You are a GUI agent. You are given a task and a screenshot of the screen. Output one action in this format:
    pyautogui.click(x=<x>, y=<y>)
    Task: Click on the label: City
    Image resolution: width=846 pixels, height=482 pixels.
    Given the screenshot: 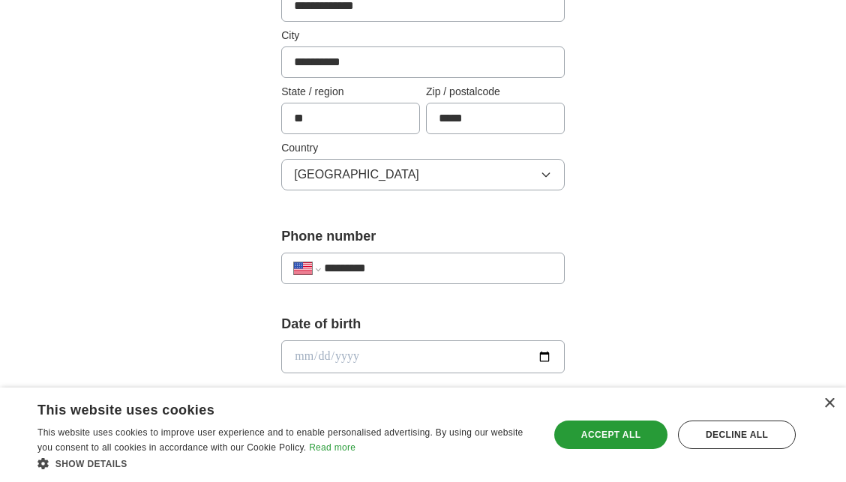 What is the action you would take?
    pyautogui.click(x=423, y=35)
    